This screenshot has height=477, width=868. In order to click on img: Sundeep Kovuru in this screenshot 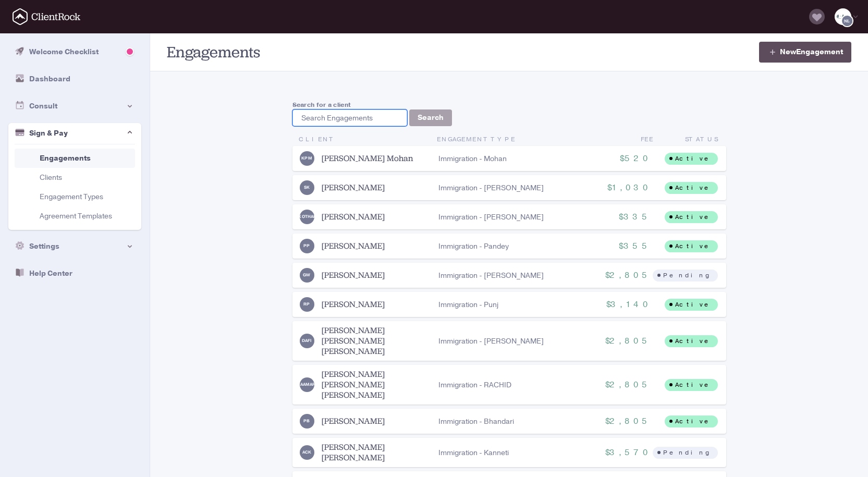, I will do `click(307, 188)`.